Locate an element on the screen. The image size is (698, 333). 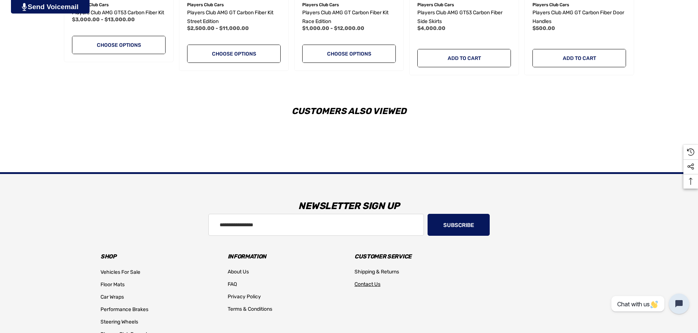
h3: Newsletter Sign Up is located at coordinates (349, 206).